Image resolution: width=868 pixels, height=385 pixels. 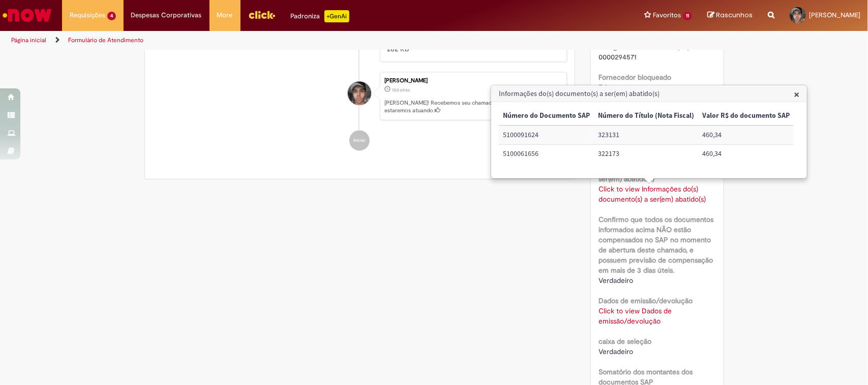 I want to click on span: Despesas Corporativas, so click(x=166, y=15).